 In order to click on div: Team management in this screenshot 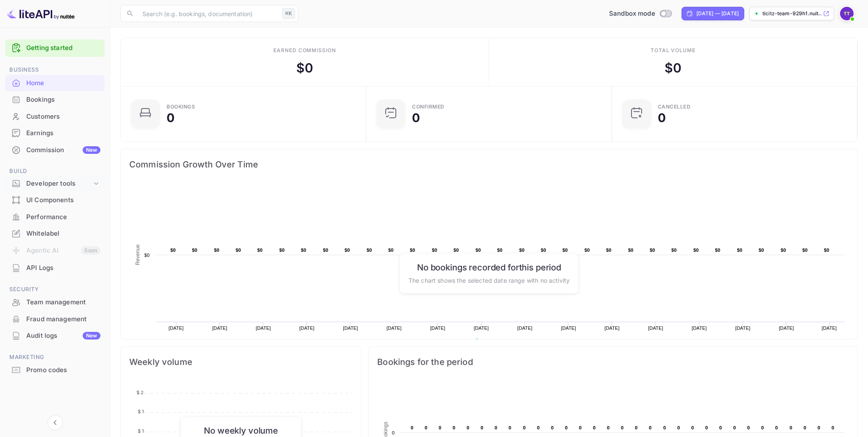, I will do `click(54, 302)`.